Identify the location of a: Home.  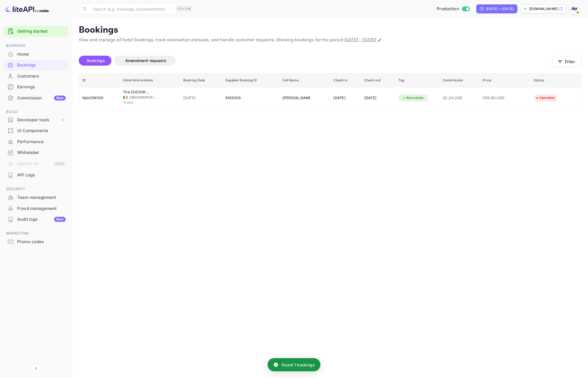
(35, 54).